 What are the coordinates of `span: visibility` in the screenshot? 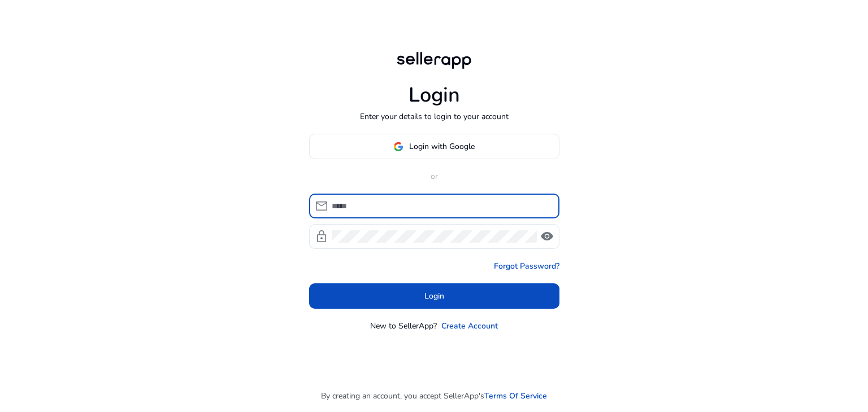 It's located at (547, 236).